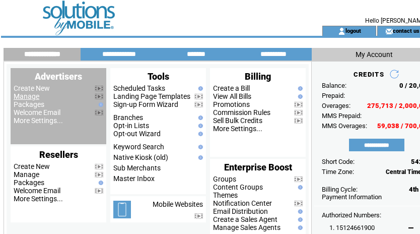 This screenshot has height=234, width=420. What do you see at coordinates (344, 125) in the screenshot?
I see `span: MMS Overages:` at bounding box center [344, 125].